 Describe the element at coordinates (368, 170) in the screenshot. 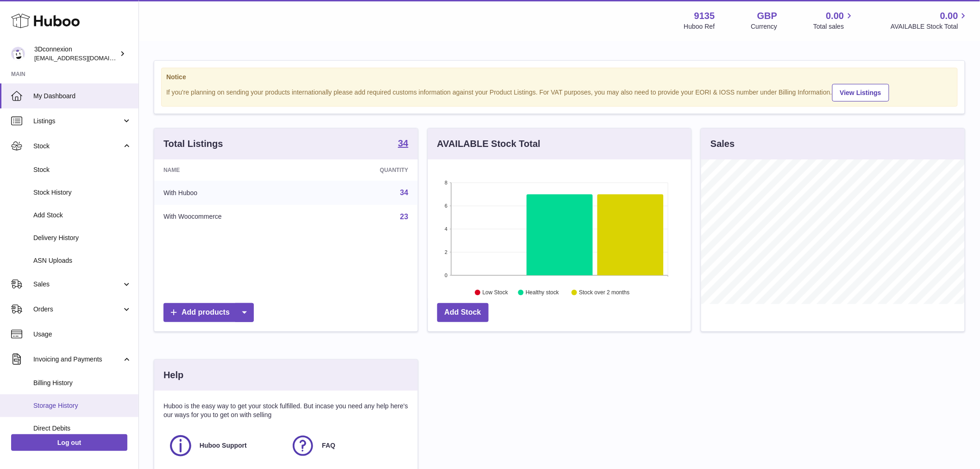

I see `th: Quantity` at that location.